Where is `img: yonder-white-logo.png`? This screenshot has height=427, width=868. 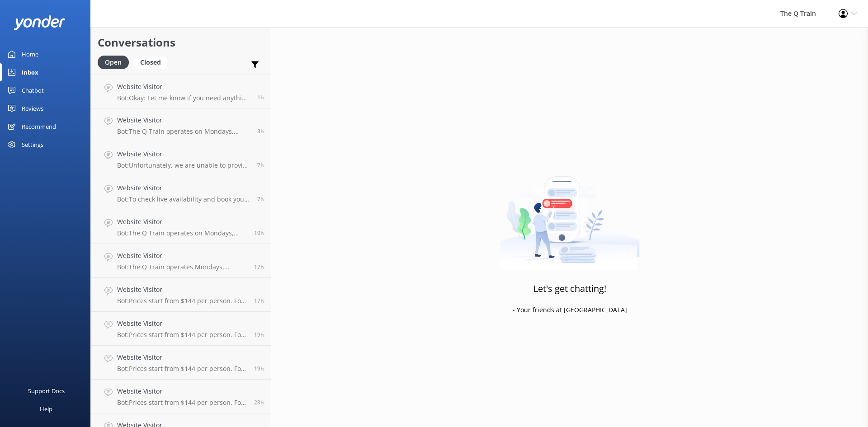
img: yonder-white-logo.png is located at coordinates (39, 23).